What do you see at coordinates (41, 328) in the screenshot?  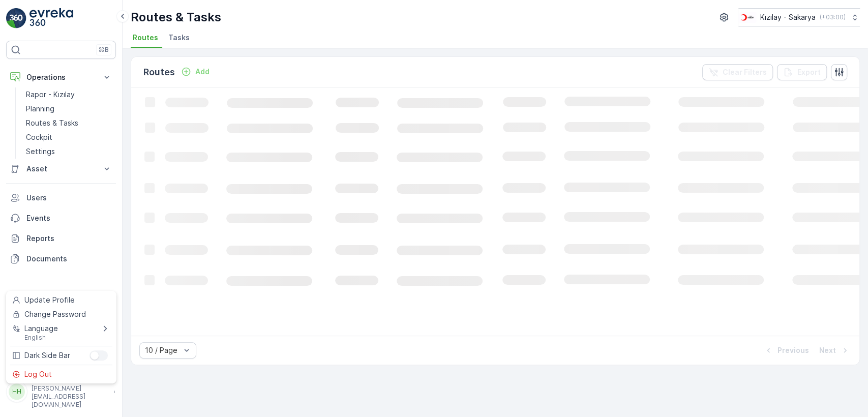 I see `span: Language` at bounding box center [41, 328].